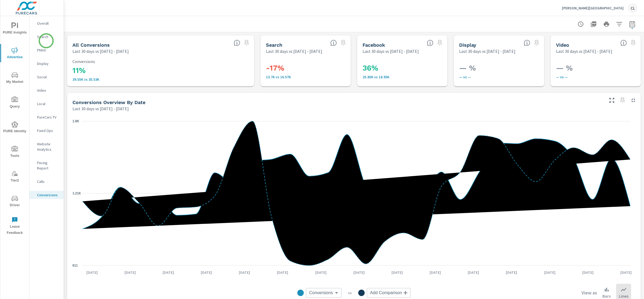  What do you see at coordinates (468, 45) in the screenshot?
I see `h5: Display` at bounding box center [468, 45].